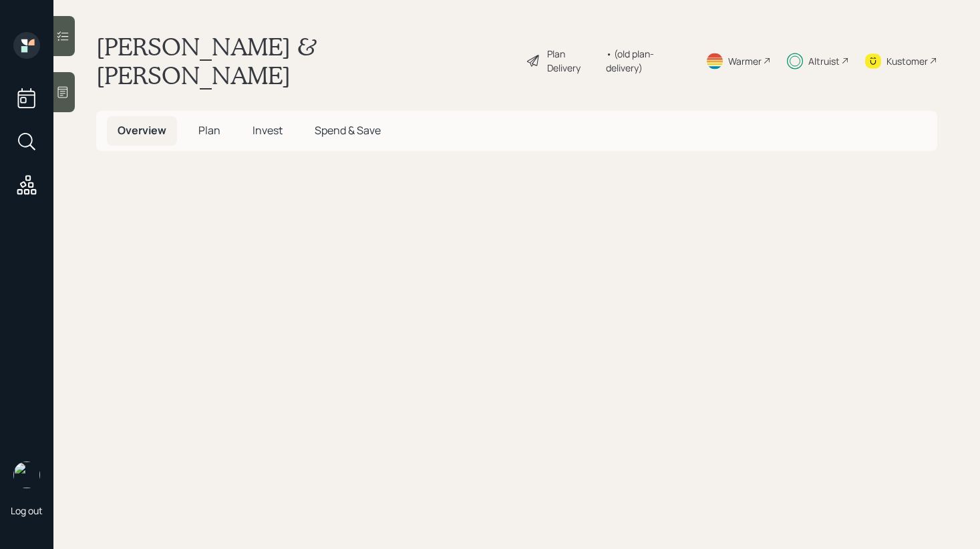 This screenshot has width=980, height=549. Describe the element at coordinates (142, 130) in the screenshot. I see `span: Overview` at that location.